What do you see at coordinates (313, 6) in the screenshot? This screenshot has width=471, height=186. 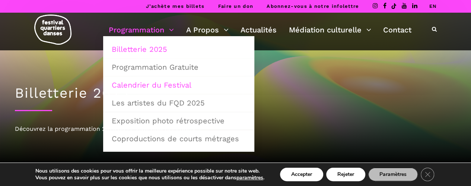 I see `a: Abonnez-vous à notre infolettre` at bounding box center [313, 6].